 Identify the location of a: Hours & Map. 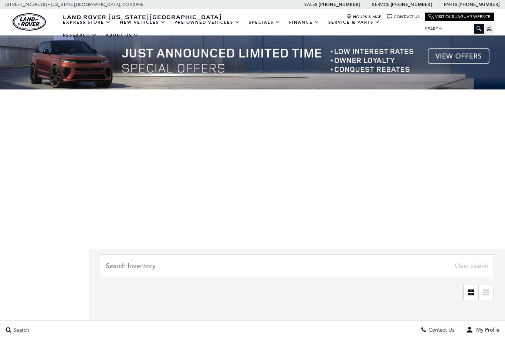
(364, 17).